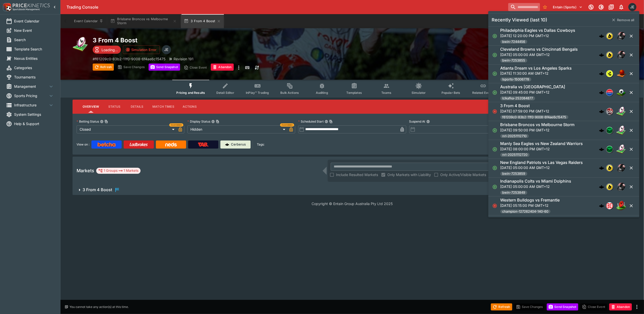 The height and width of the screenshot is (314, 644). What do you see at coordinates (34, 77) in the screenshot?
I see `span: Tournaments` at bounding box center [34, 77].